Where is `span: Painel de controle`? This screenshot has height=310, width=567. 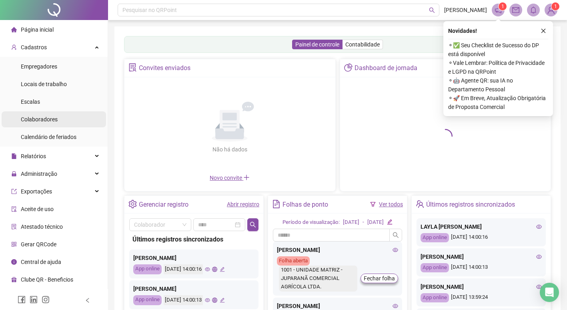 span: Painel de controle is located at coordinates (317, 44).